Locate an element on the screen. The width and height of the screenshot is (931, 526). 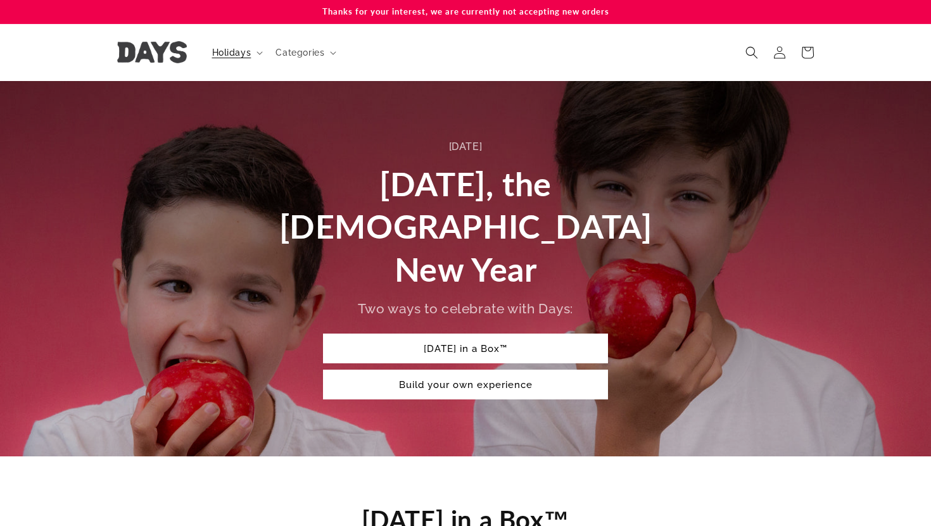
summary: Search is located at coordinates (752, 53).